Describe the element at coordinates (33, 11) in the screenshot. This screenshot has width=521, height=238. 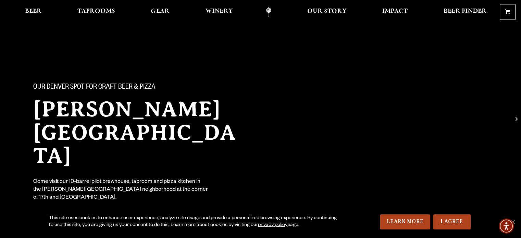
I see `span: Beer` at that location.